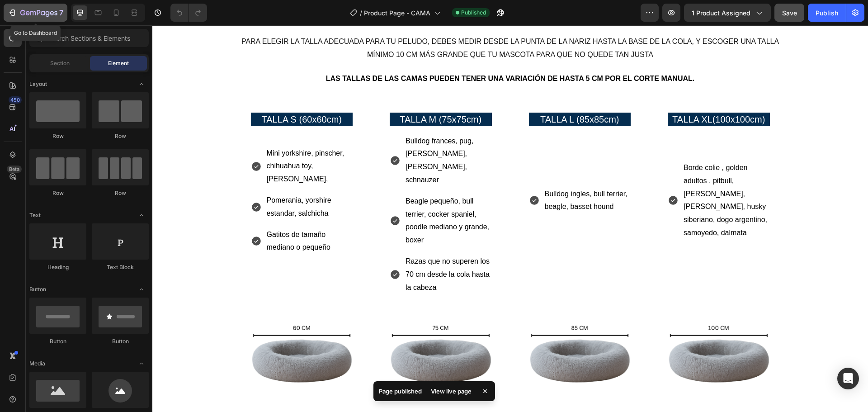 The height and width of the screenshot is (412, 868). I want to click on div: Beta, so click(14, 169).